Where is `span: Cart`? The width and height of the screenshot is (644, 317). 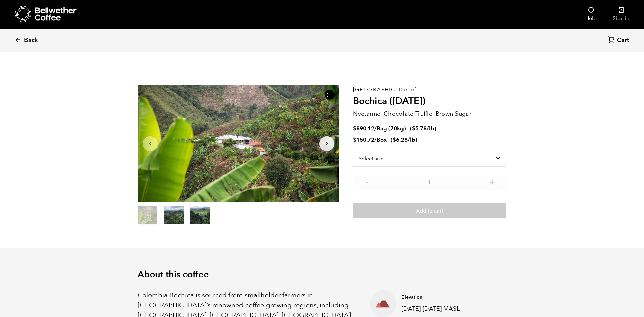
span: Cart is located at coordinates (623, 40).